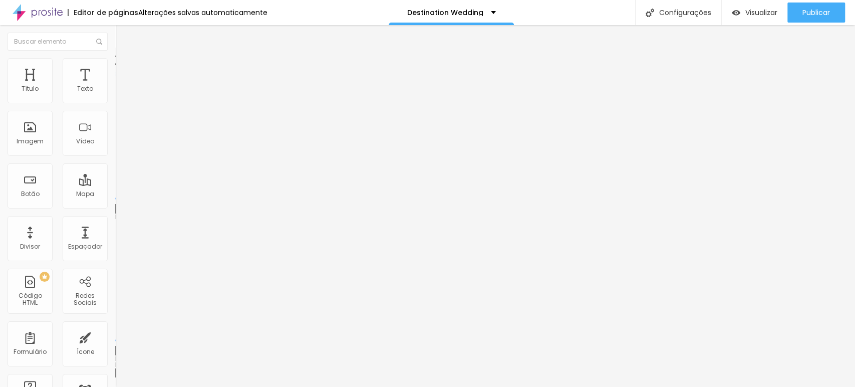  I want to click on span: Publicar, so click(816, 13).